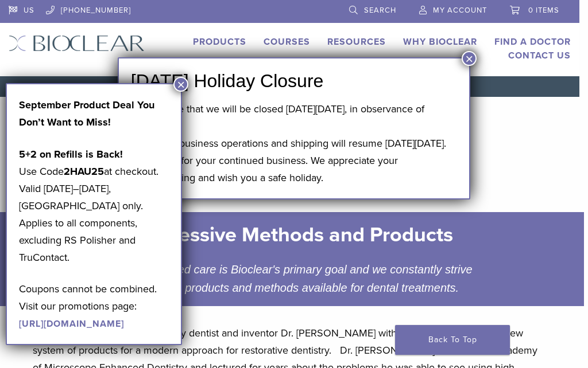 This screenshot has height=368, width=588. Describe the element at coordinates (460, 10) in the screenshot. I see `span: My Account` at that location.